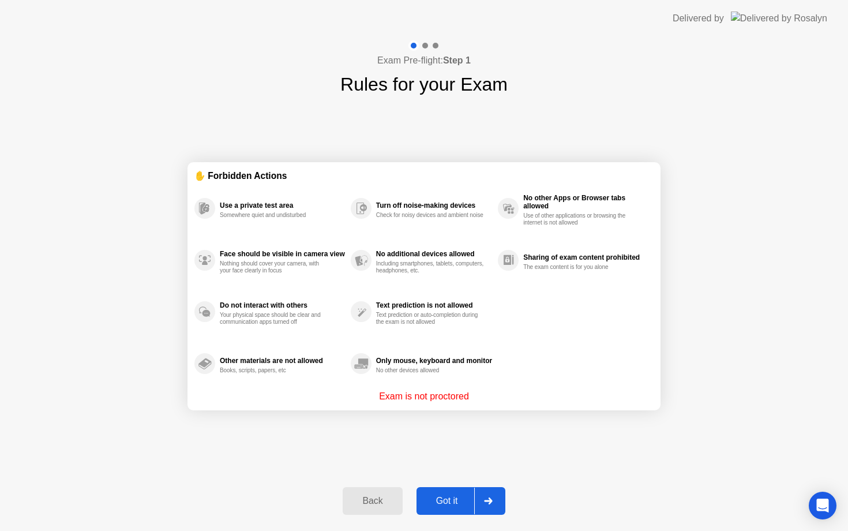 The height and width of the screenshot is (531, 848). What do you see at coordinates (431, 371) in the screenshot?
I see `div: No other devices allowed` at bounding box center [431, 371].